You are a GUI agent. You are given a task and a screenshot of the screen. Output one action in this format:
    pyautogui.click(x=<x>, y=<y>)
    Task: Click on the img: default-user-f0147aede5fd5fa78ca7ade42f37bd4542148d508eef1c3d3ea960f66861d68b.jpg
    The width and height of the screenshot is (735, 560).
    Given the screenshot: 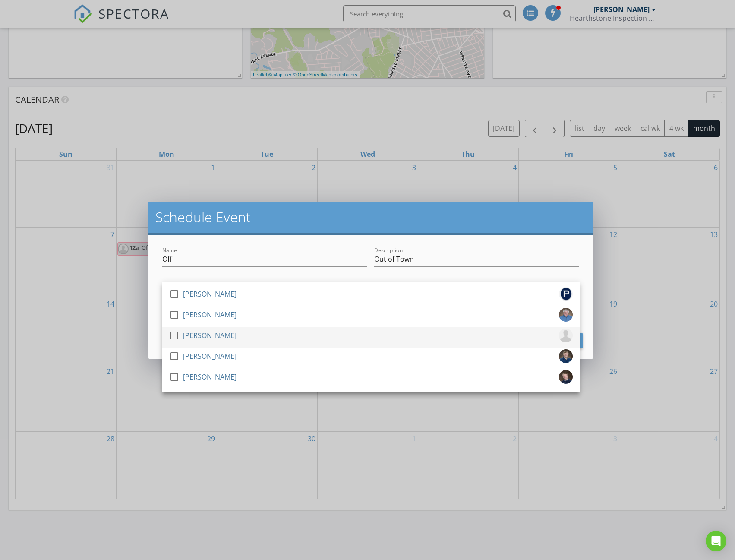 What is the action you would take?
    pyautogui.click(x=566, y=335)
    